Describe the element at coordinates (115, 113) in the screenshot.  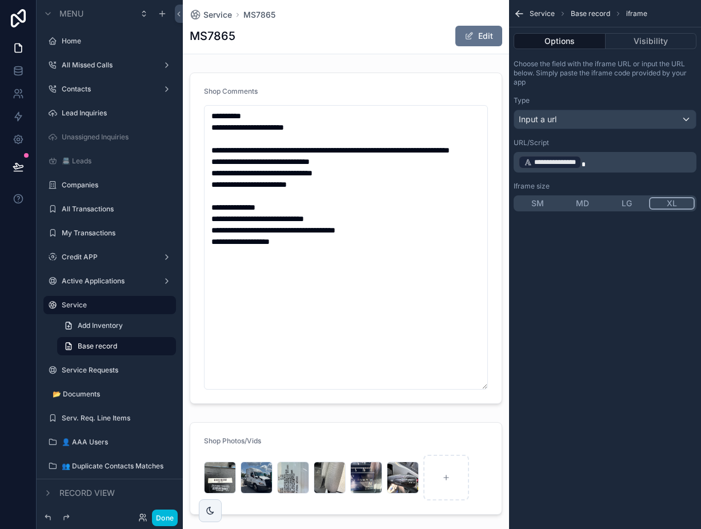
I see `a: Lead Inquiries` at that location.